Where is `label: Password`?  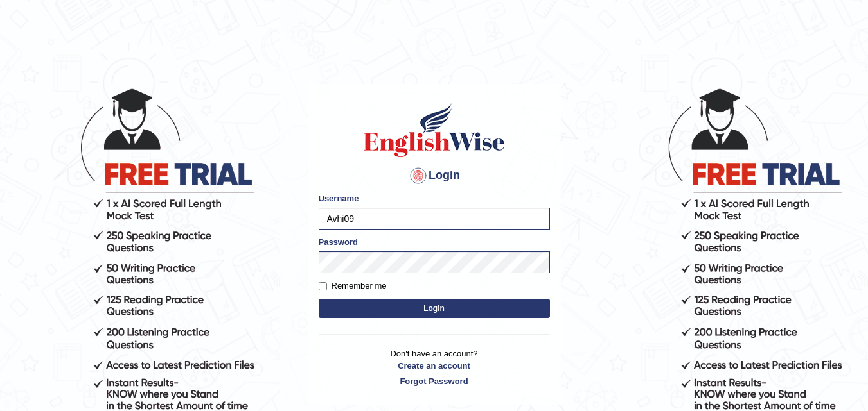
label: Password is located at coordinates (338, 242).